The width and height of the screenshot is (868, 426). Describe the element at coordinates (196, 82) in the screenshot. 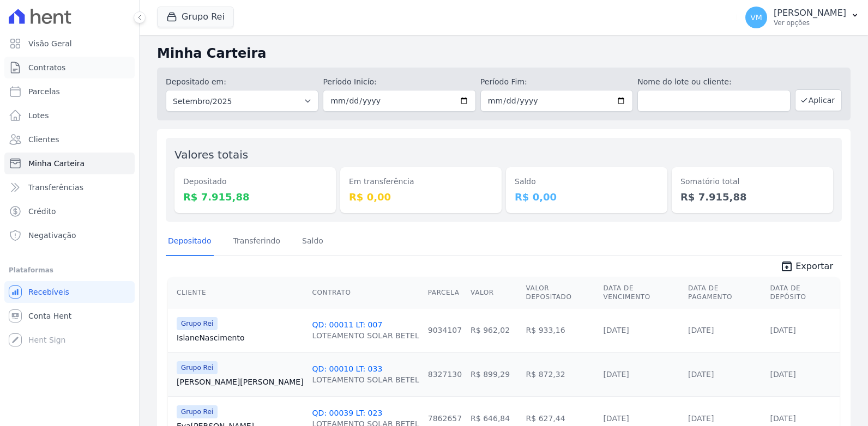

I see `label: Depositado em:` at that location.